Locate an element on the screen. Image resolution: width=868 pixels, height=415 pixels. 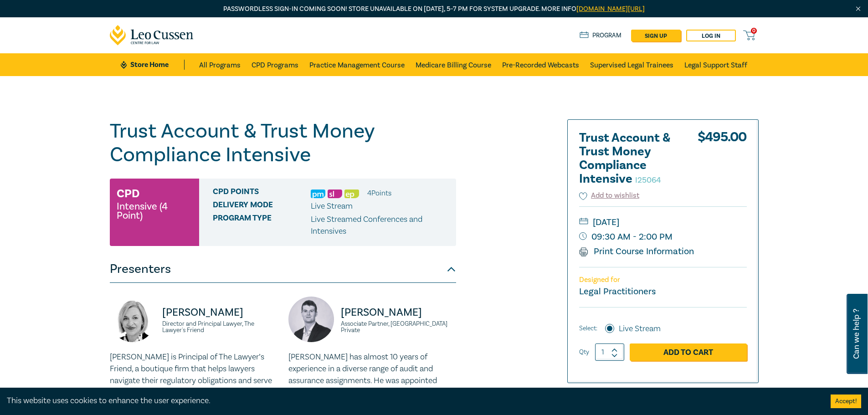
span: Can we help ? is located at coordinates (856, 334).